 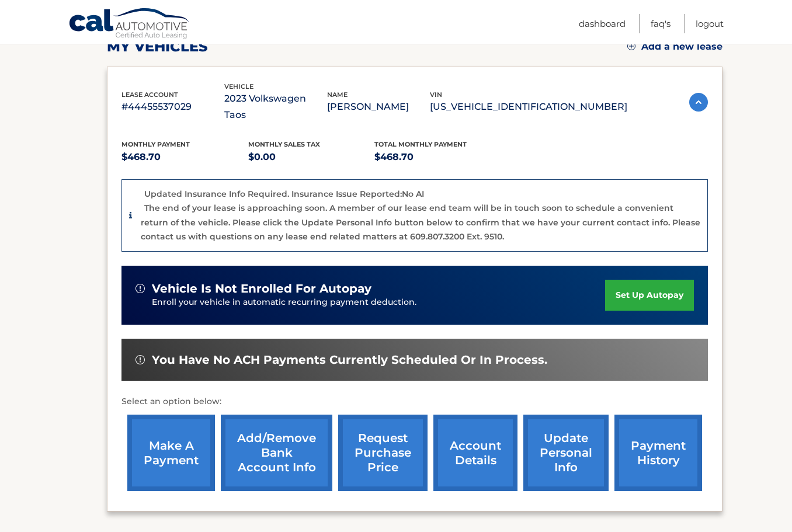 I want to click on span: vehicle is not enrolled for autopay, so click(x=261, y=288).